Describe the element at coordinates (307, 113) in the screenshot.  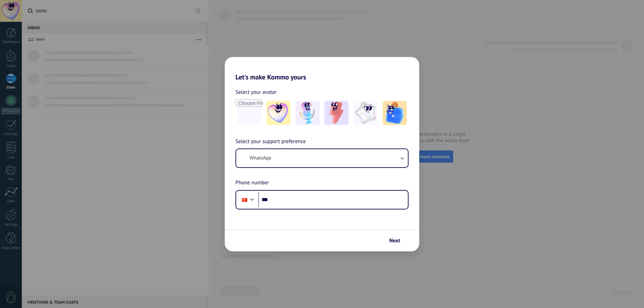
I see `img: -2.jpeg` at that location.